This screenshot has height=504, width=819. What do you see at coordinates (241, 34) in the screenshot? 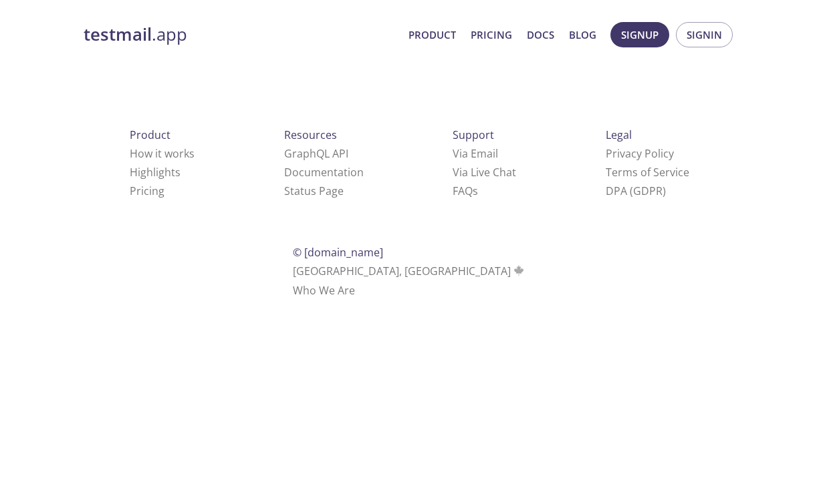
I see `a: testmail.app` at bounding box center [241, 34].